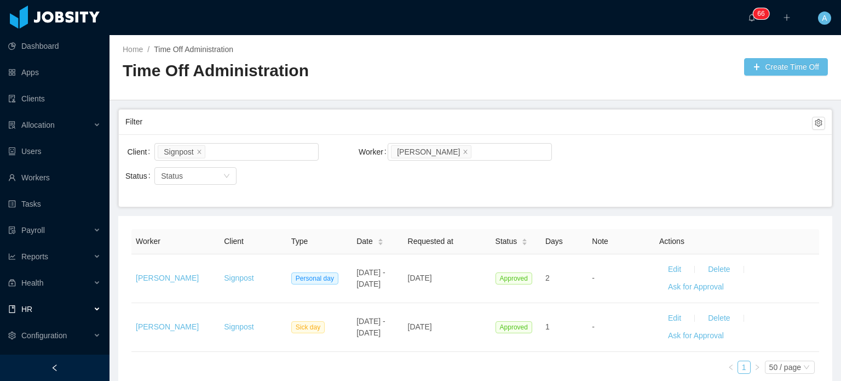  Describe the element at coordinates (140, 176) in the screenshot. I see `label: Status` at that location.